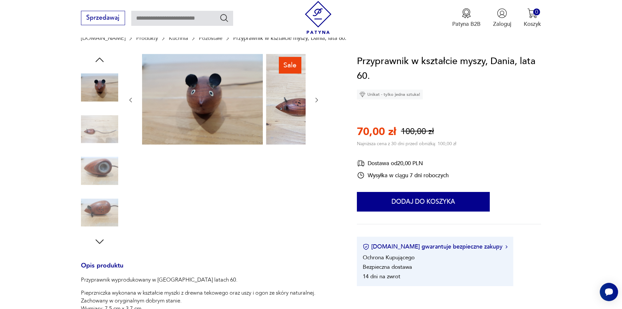  What do you see at coordinates (466, 18) in the screenshot?
I see `button: Patyna B2B` at bounding box center [466, 18].